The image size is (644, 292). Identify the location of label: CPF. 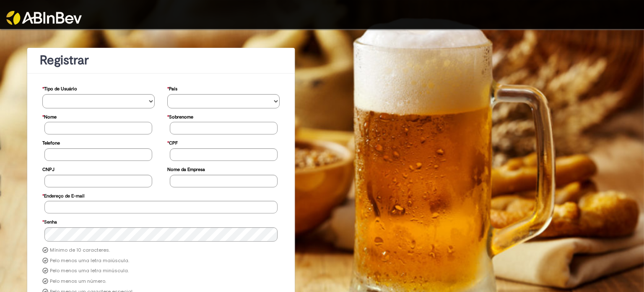
(173, 142).